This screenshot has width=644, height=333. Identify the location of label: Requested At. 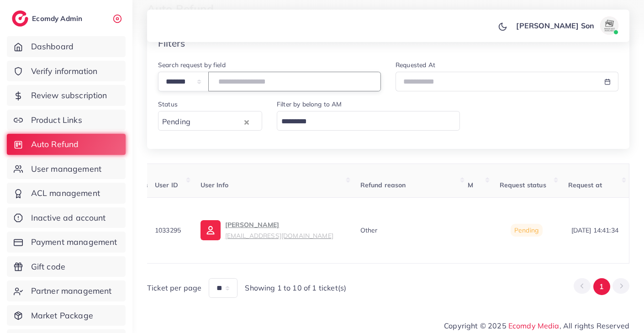
(415, 65).